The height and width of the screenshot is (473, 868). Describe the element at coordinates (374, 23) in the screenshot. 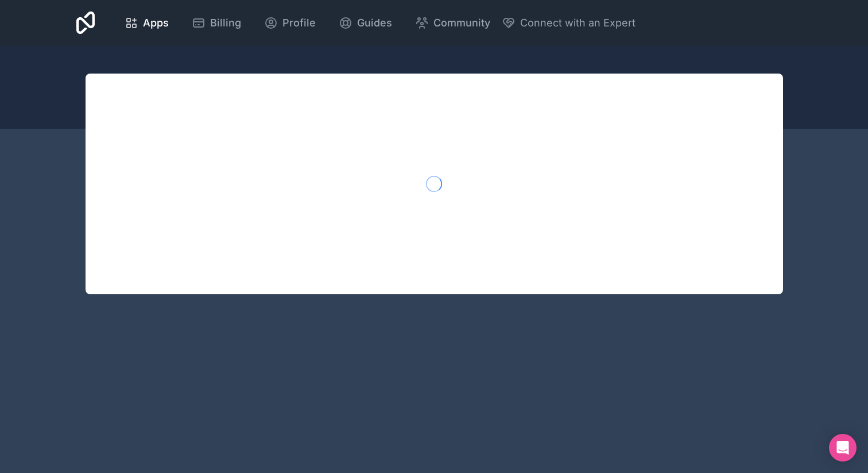

I see `span: Guides` at that location.